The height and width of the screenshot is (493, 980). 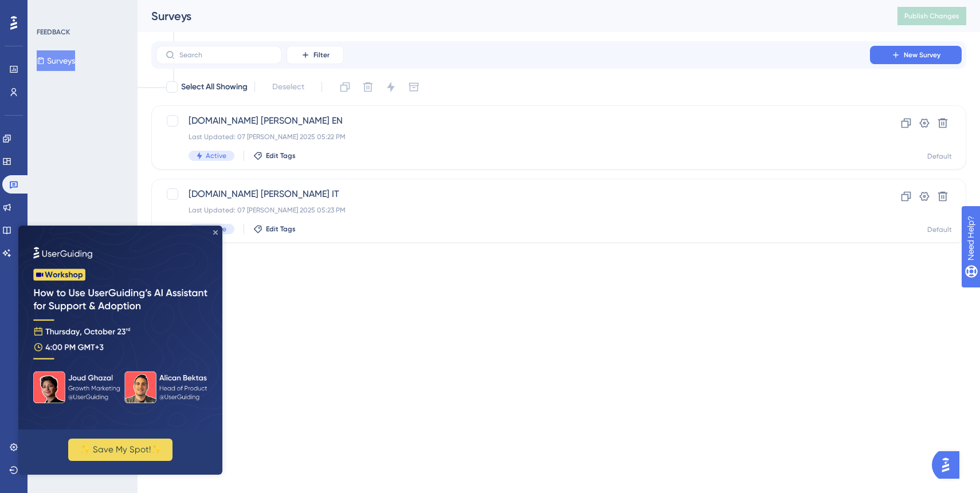 What do you see at coordinates (197, 7) in the screenshot?
I see `div: Close Preview` at bounding box center [197, 7].